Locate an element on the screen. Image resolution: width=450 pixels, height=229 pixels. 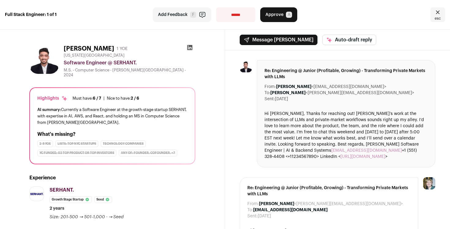
div: Currently a Software Engineer at the growth-stage startup SERHANT, with expertise in AI, AWS, and... is located at coordinates (112, 116).